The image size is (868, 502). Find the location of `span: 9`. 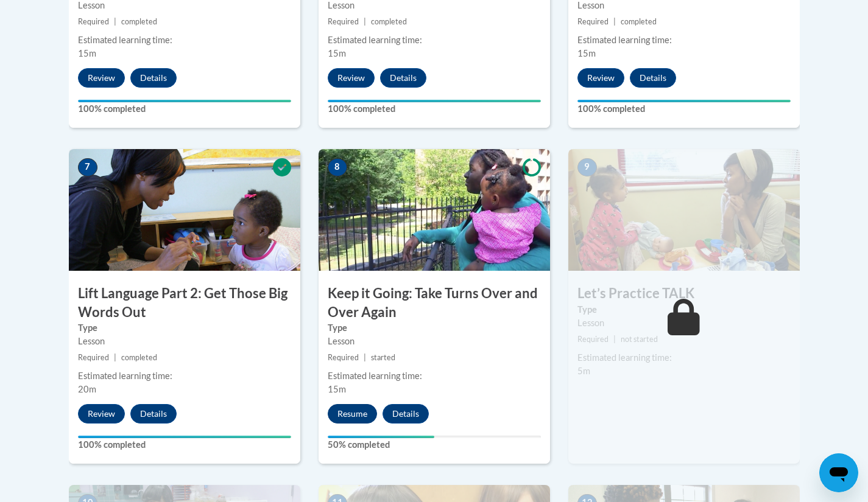

span: 9 is located at coordinates (587, 167).